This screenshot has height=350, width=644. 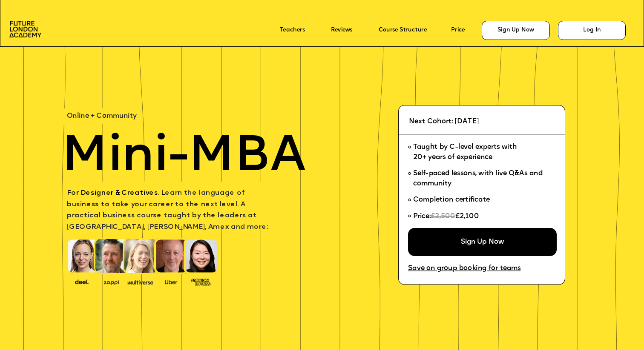 What do you see at coordinates (116, 193) in the screenshot?
I see `span: For Designer & Creatives. L` at bounding box center [116, 193].